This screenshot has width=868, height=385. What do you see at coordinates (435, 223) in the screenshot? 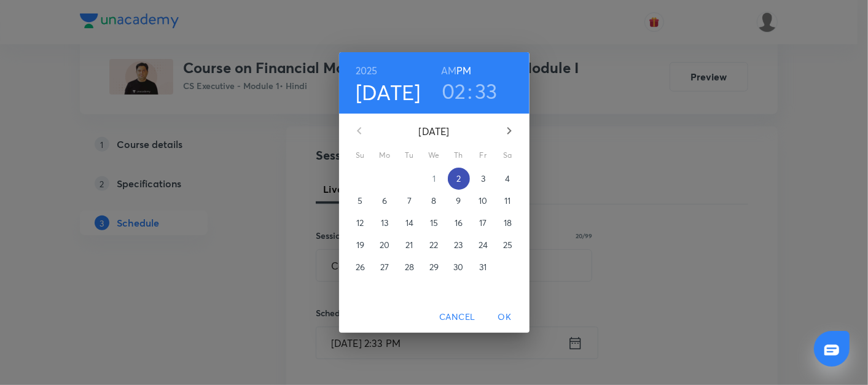
I see `button: 15` at bounding box center [435, 223].